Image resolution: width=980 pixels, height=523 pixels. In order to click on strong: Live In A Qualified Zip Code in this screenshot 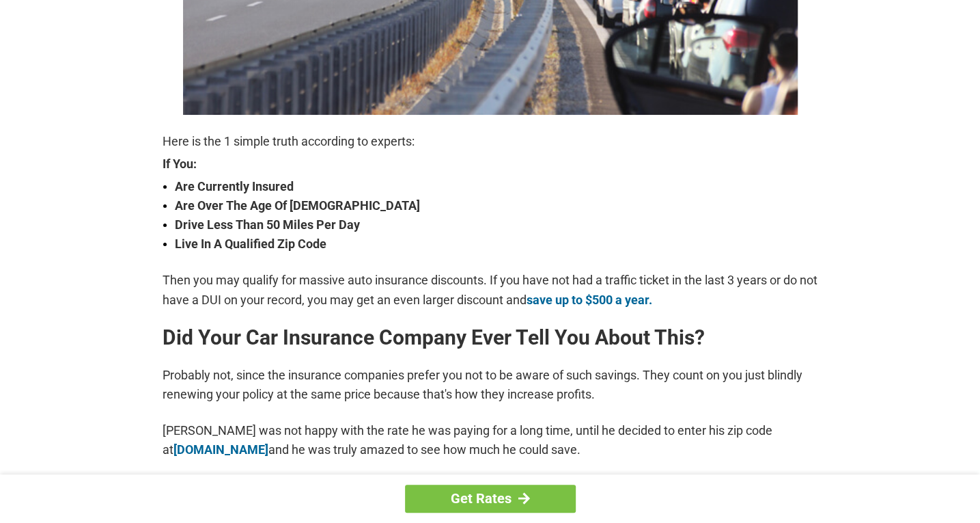, I will do `click(497, 244)`.